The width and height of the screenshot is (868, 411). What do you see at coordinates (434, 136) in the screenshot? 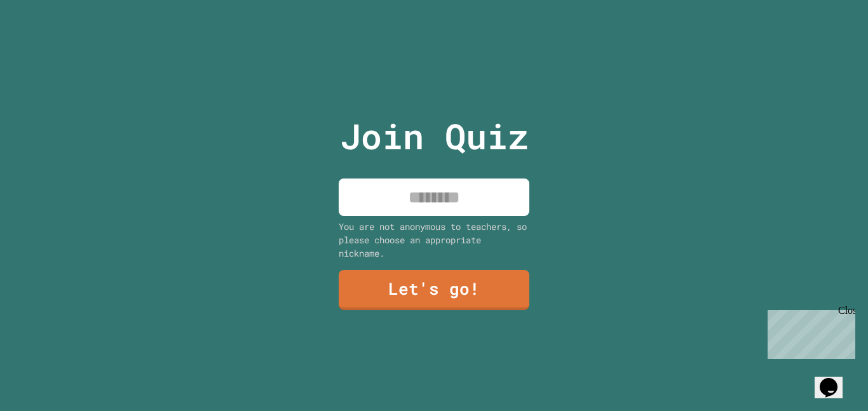
I see `p: Join Quiz` at bounding box center [434, 136].